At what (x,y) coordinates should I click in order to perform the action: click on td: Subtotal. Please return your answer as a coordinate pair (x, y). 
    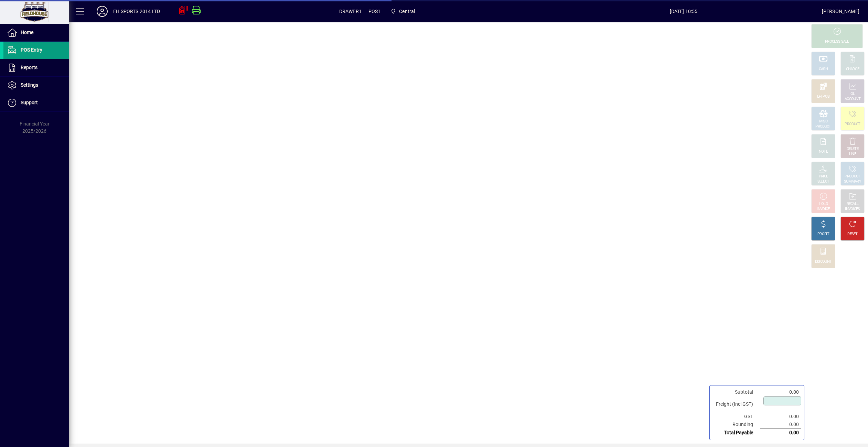
    Looking at the image, I should click on (736, 392).